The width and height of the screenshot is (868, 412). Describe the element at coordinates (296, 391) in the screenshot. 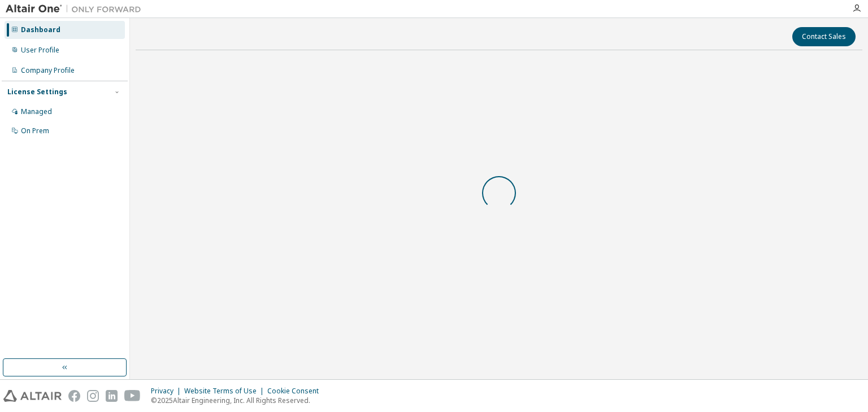

I see `div: Cookie Consent` at that location.